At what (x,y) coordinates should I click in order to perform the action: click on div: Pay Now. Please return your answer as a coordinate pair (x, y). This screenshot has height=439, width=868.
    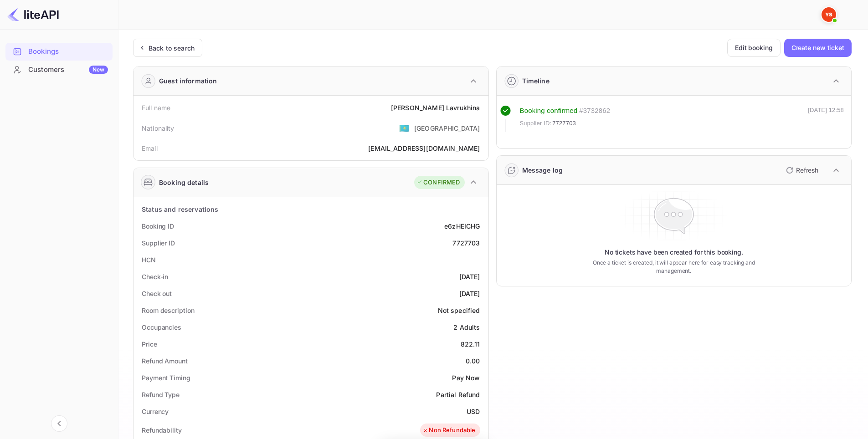
    Looking at the image, I should click on (466, 378).